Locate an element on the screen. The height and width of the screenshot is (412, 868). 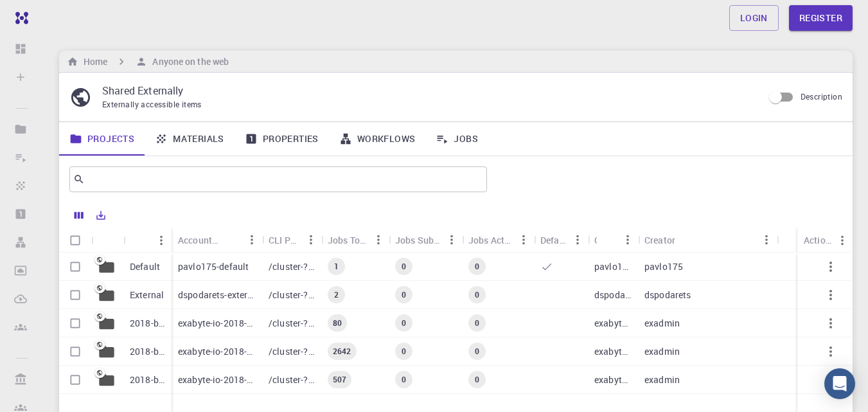
p: exabyte-io-2018-bg-study-phase-i-ph is located at coordinates (217, 323).